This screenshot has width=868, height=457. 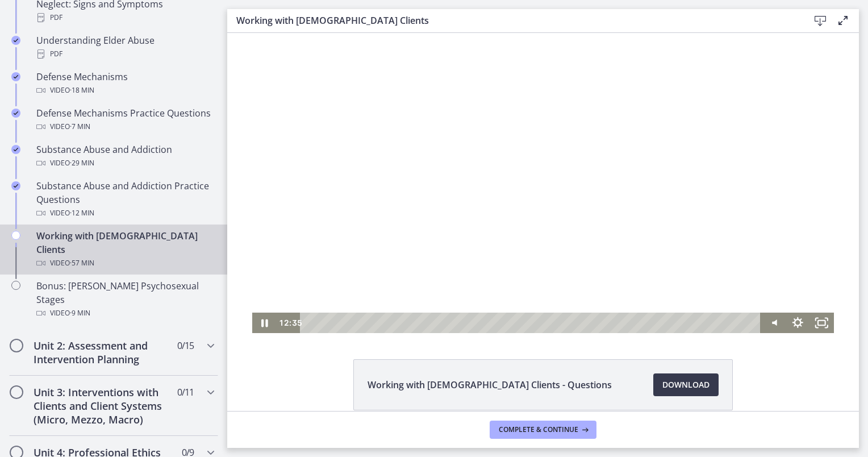 What do you see at coordinates (305, 290) in the screenshot?
I see `div: Playbar` at bounding box center [305, 290].